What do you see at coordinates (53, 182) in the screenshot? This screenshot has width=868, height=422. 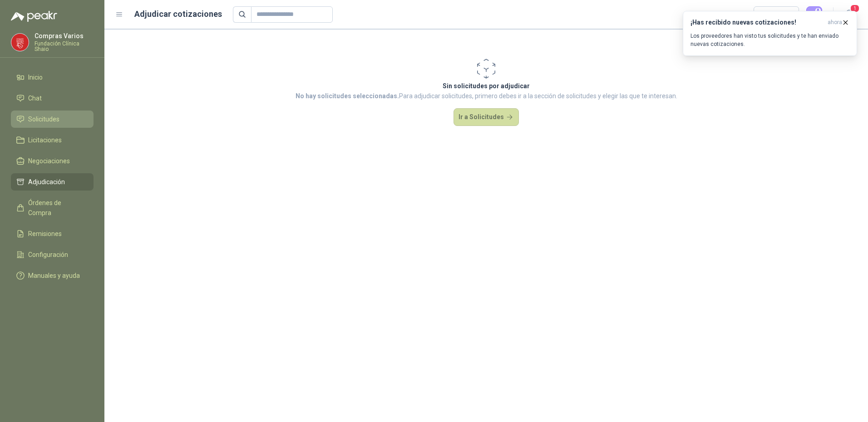 I see `a: Adjudicación` at bounding box center [53, 182].